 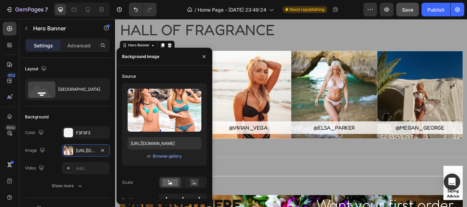 I want to click on a: @megan_george, so click(x=355, y=127).